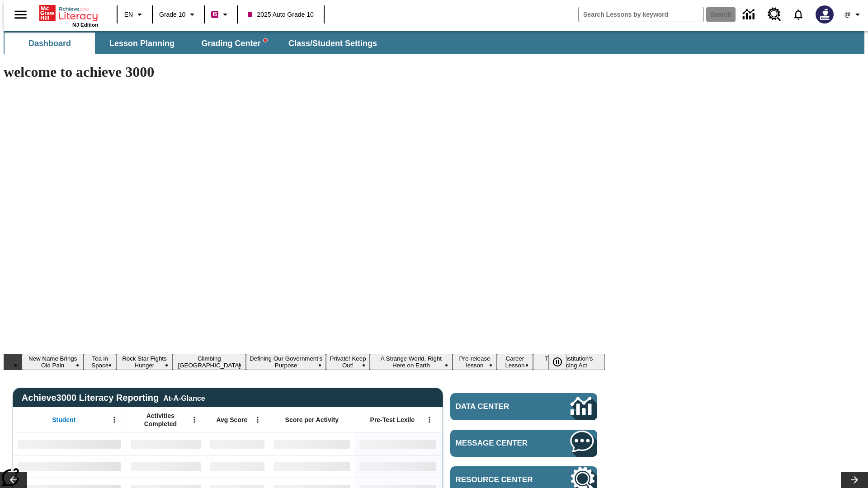  What do you see at coordinates (50, 43) in the screenshot?
I see `button: Dashboard` at bounding box center [50, 43].